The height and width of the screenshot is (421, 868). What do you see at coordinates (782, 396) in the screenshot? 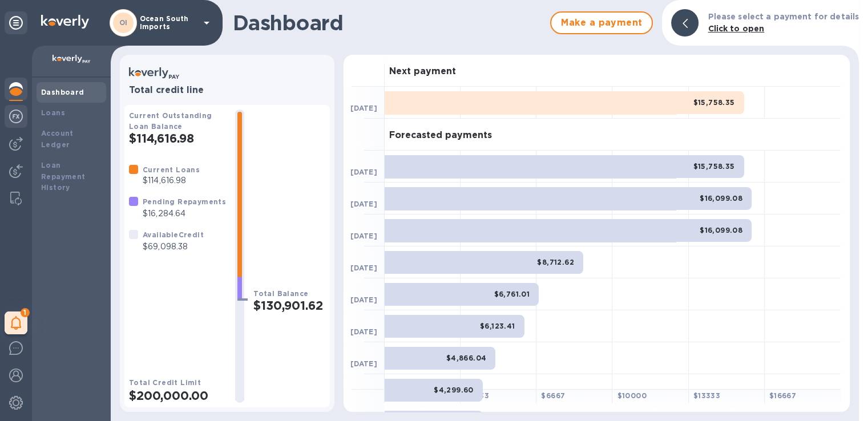
I see `b: $ 16667` at bounding box center [782, 396].